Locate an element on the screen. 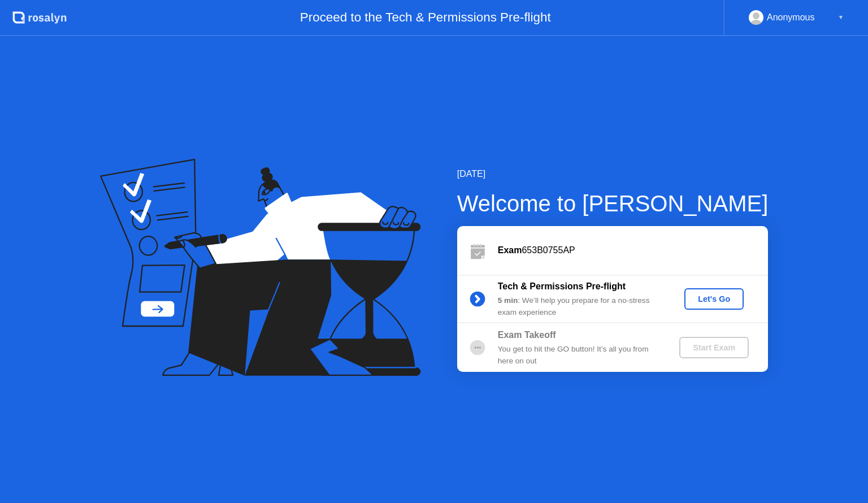 The height and width of the screenshot is (503, 868). div: Start Exam is located at coordinates (714, 348).